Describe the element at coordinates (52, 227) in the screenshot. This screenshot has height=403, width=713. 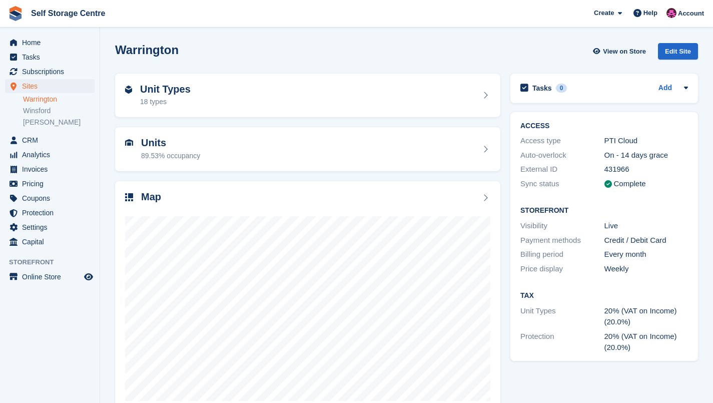
I see `span: Settings` at that location.